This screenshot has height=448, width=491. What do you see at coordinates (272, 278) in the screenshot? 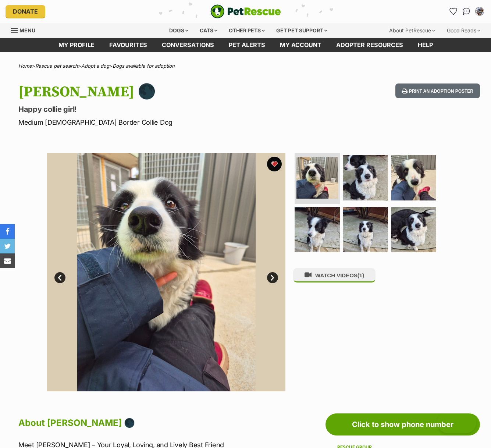
I see `a: Next` at bounding box center [272, 278].